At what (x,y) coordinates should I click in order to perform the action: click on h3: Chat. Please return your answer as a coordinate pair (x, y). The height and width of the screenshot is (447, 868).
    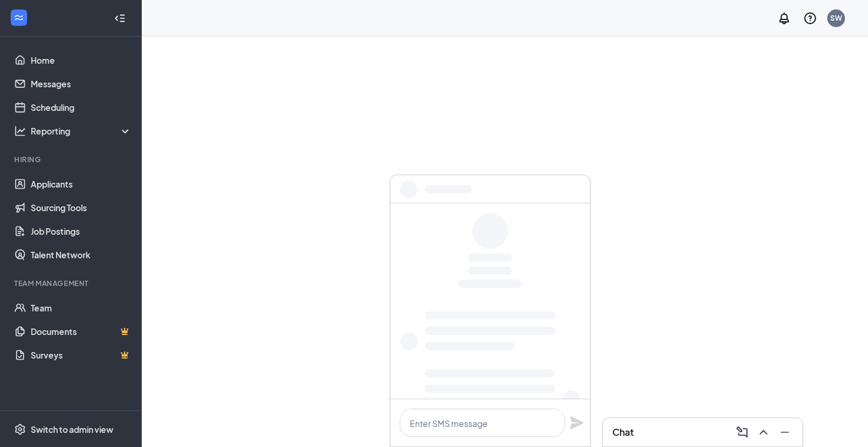
    Looking at the image, I should click on (623, 432).